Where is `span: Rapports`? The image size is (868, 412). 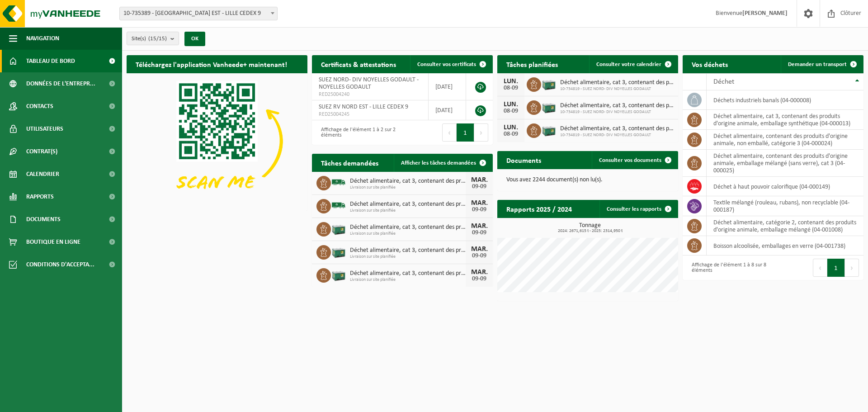 span: Rapports is located at coordinates (40, 197).